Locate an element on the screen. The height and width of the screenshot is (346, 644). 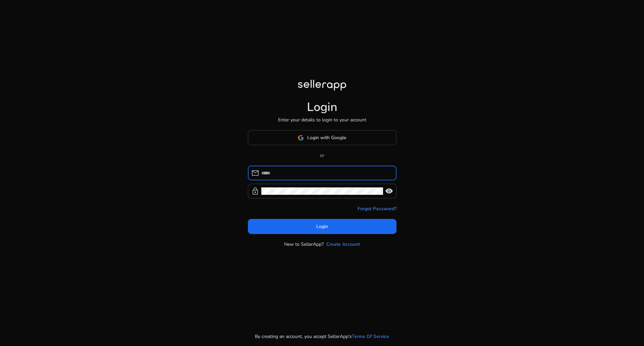
span: Login is located at coordinates (322, 226).